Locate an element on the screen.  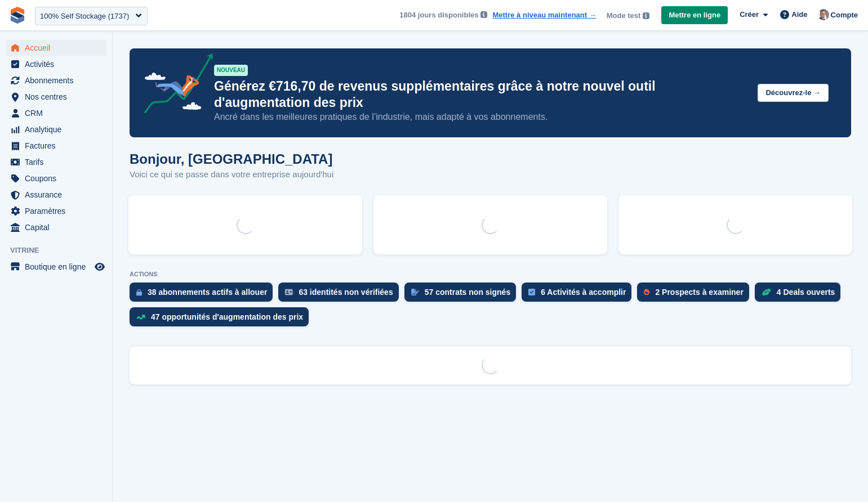
img: deal-1b604bf984904fb50ccaf53a9ad4b4a5d6e5aea283cecdc64d6e3604feb123c2.svg is located at coordinates (766, 292).